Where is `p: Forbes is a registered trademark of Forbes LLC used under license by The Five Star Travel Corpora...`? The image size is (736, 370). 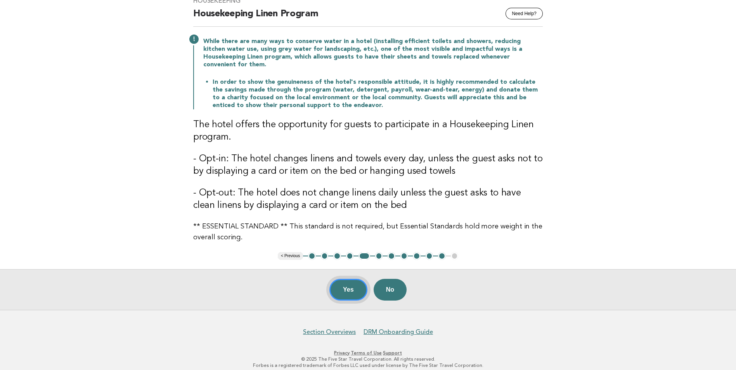 p: Forbes is a registered trademark of Forbes LLC used under license by The Five Star Travel Corpora... is located at coordinates (368, 365).